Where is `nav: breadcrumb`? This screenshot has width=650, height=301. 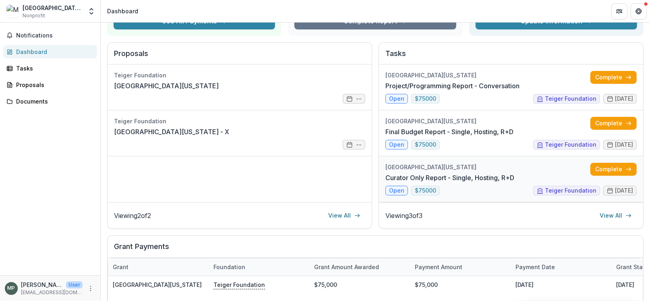 nav: breadcrumb is located at coordinates (123, 11).